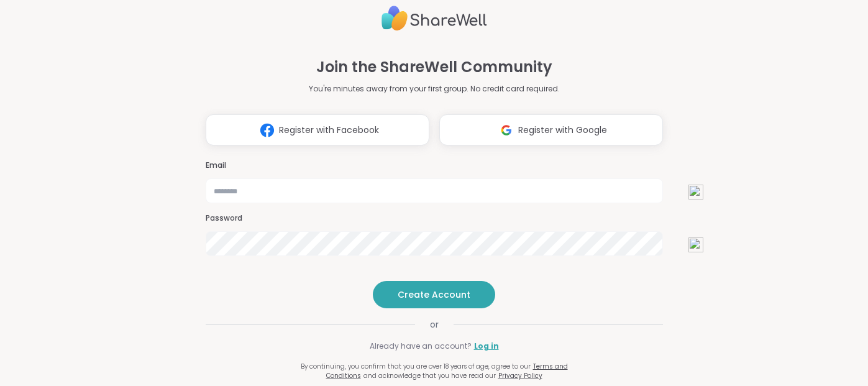 Image resolution: width=868 pixels, height=386 pixels. What do you see at coordinates (434, 294) in the screenshot?
I see `span: Create Account` at bounding box center [434, 294].